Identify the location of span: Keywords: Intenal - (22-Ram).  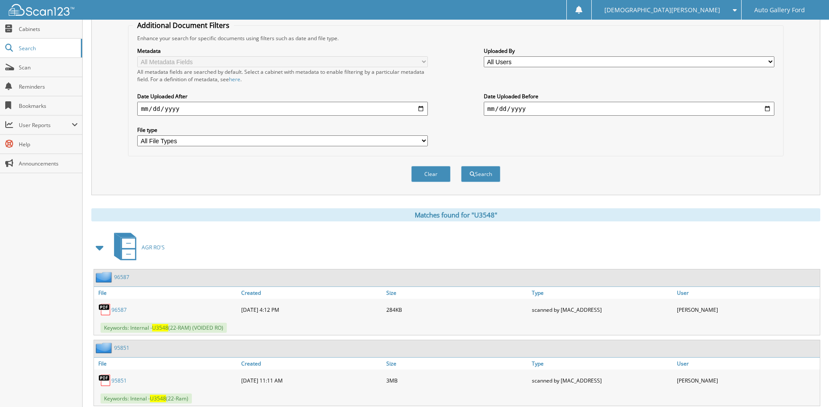
(146, 399).